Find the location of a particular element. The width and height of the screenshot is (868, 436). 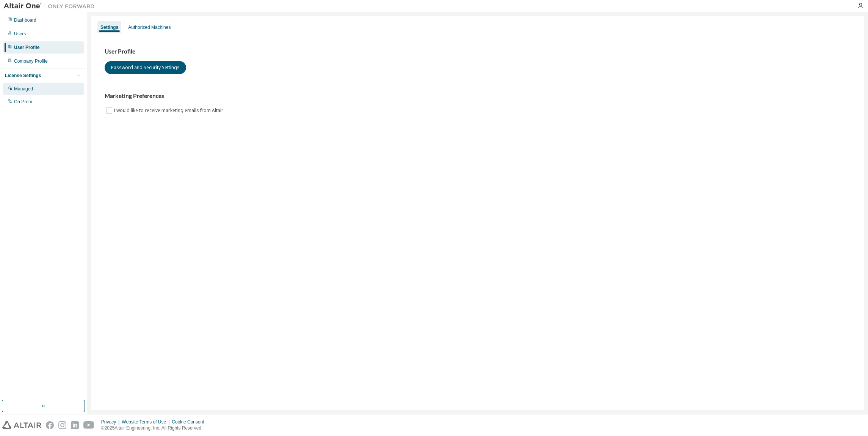

div: Managed is located at coordinates (24, 88).